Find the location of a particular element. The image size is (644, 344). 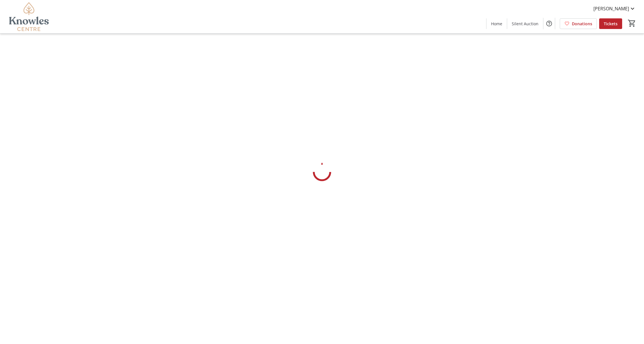

span: Silent Auction is located at coordinates (525, 23).